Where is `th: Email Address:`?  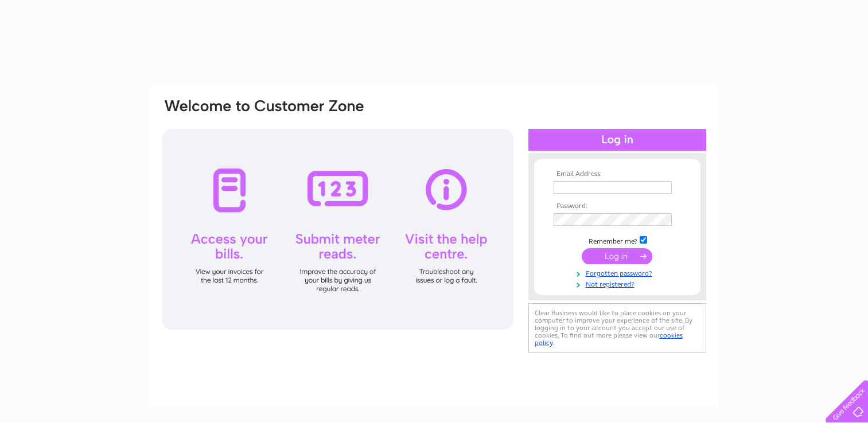 th: Email Address: is located at coordinates (617, 175).